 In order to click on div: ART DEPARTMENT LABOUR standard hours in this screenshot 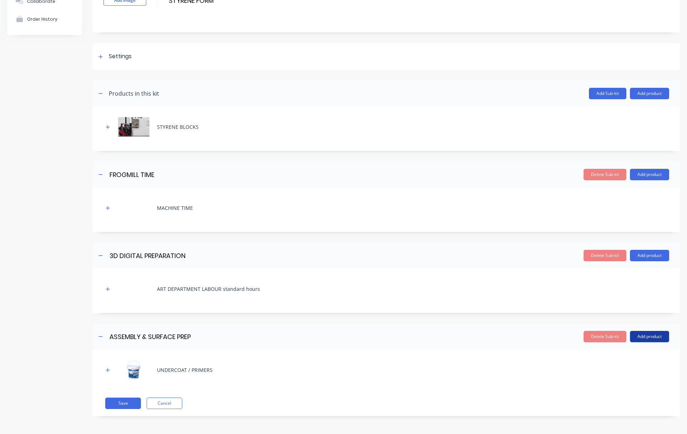, I will do `click(208, 289)`.